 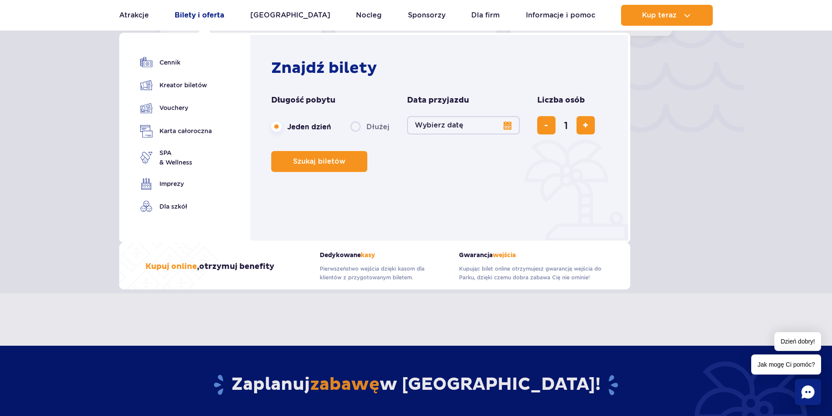 I want to click on a: Cennik, so click(x=176, y=62).